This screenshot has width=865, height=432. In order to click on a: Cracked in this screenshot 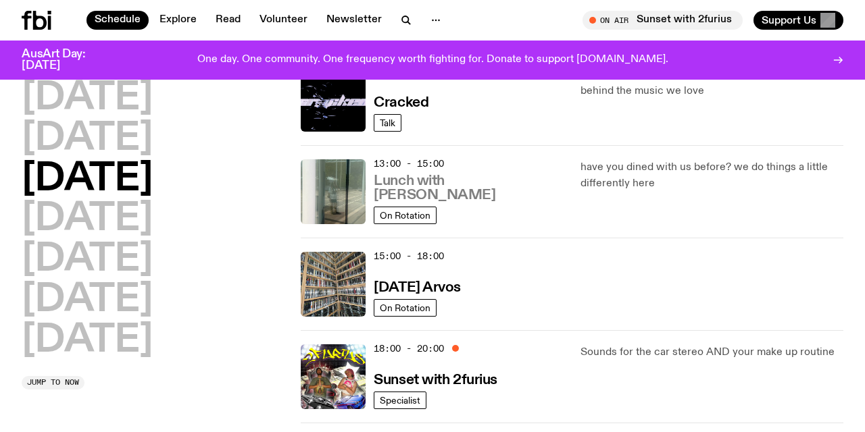, I will do `click(401, 101)`.